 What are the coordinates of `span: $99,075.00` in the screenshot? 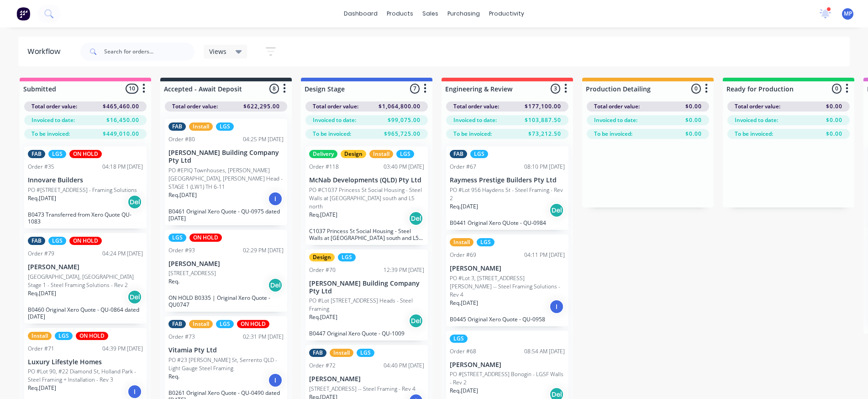 It's located at (404, 120).